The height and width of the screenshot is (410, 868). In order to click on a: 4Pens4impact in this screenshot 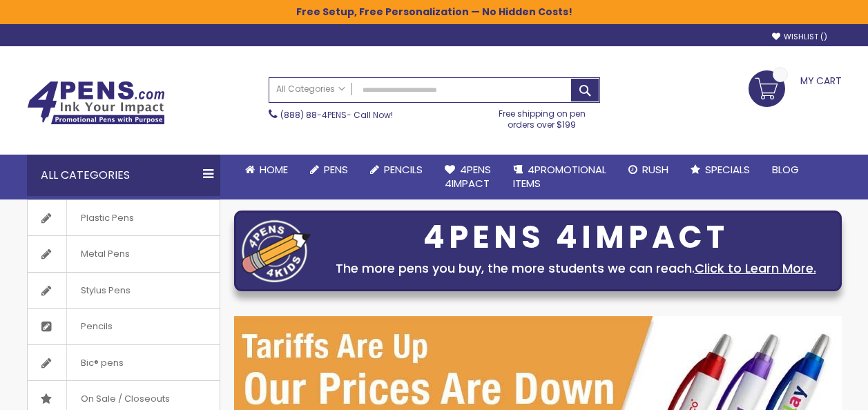, I will do `click(467, 177)`.